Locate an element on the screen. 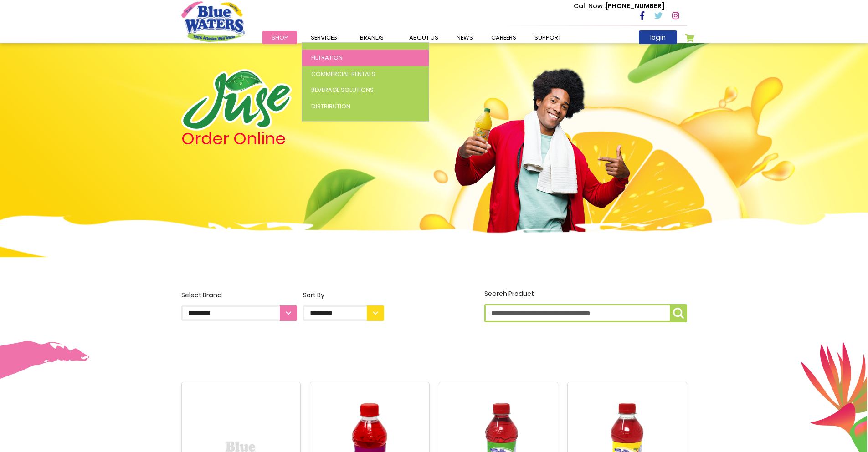 The height and width of the screenshot is (452, 868). span: Services is located at coordinates (324, 38).